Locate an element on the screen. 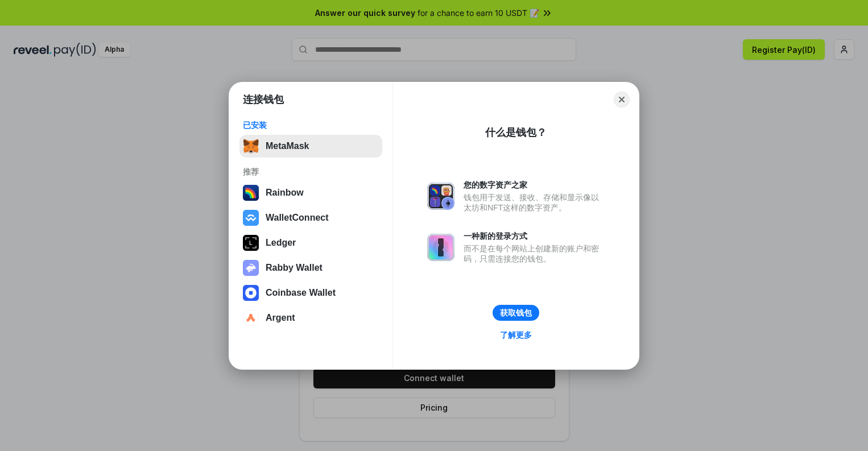 The image size is (868, 451). button: Coinbase Wallet is located at coordinates (311, 293).